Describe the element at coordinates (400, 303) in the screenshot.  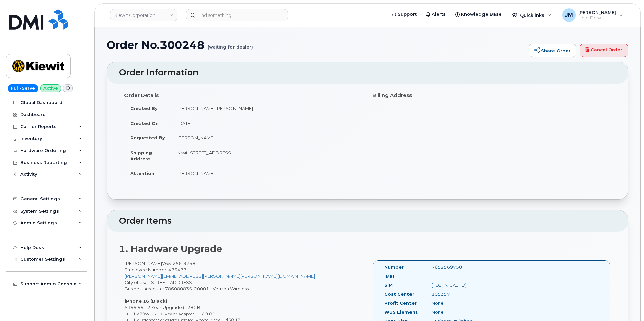
I see `label: Profit Center` at that location.